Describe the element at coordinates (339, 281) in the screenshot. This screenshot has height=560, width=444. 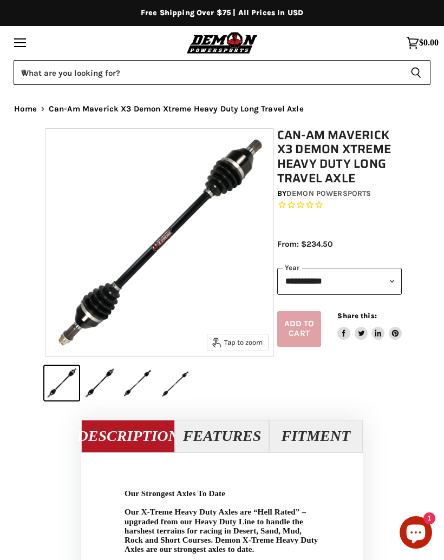
I see `select: year` at that location.